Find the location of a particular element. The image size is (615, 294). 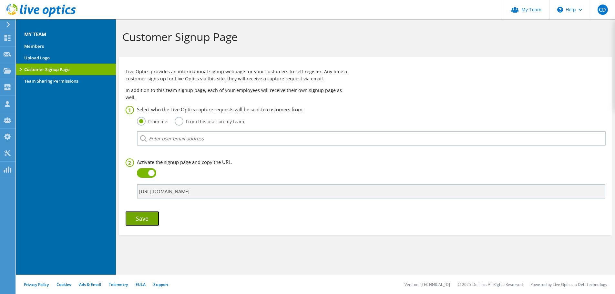

button: Save is located at coordinates (142, 219).